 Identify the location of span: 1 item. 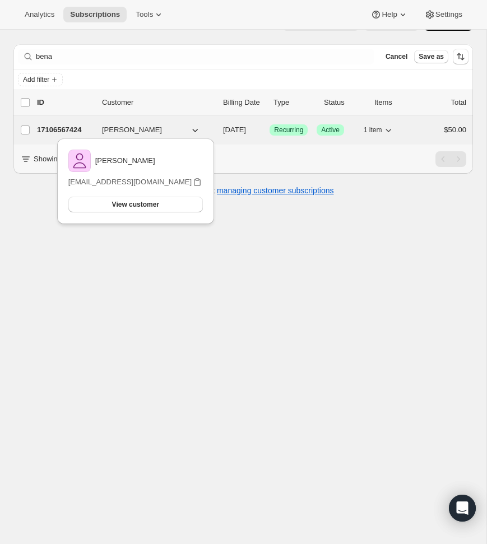
(373, 130).